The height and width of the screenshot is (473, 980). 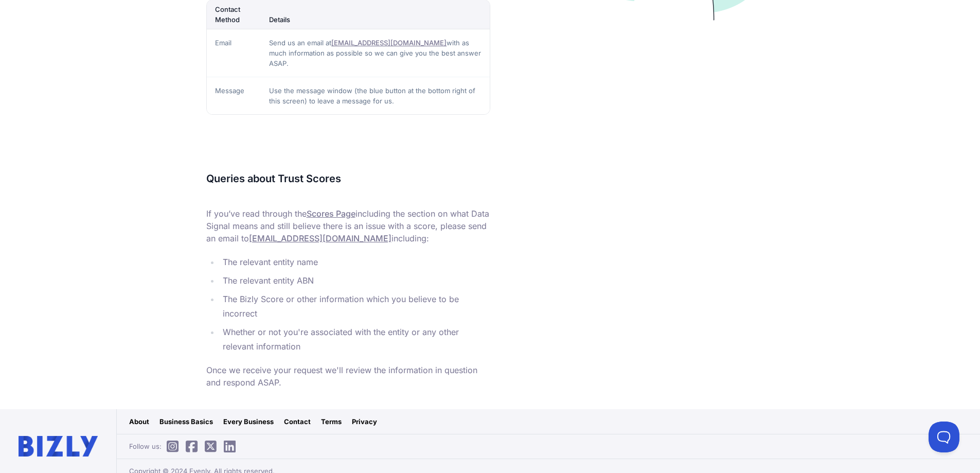 What do you see at coordinates (331, 421) in the screenshot?
I see `a: Terms` at bounding box center [331, 421].